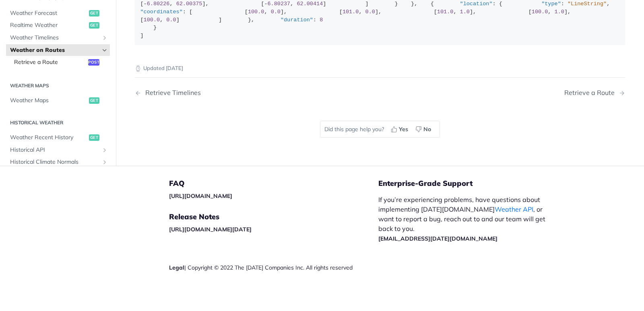 The height and width of the screenshot is (311, 644). I want to click on a: Next Page: Retrieve a Route, so click(594, 92).